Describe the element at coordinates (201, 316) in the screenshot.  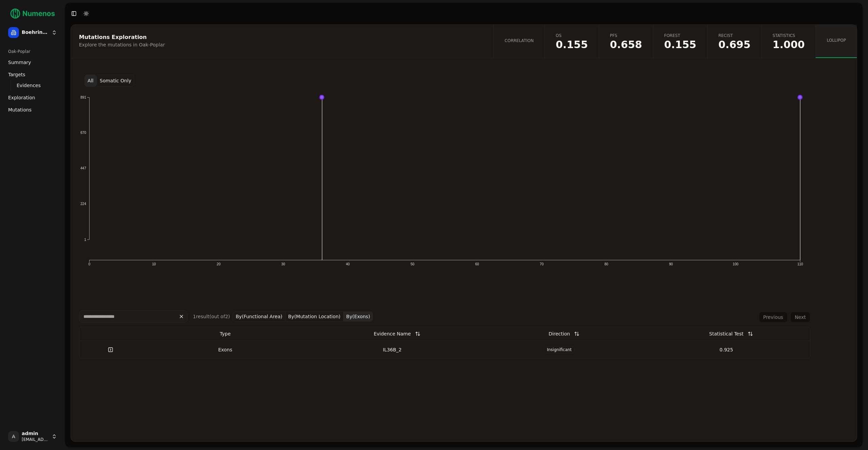
I see `span: 1 result` at that location.